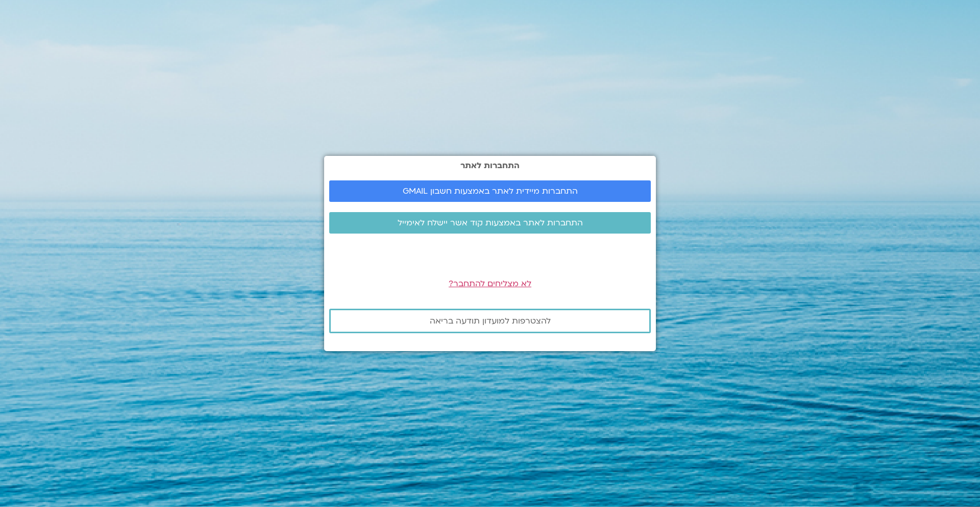 This screenshot has height=507, width=980. I want to click on a: לא מצליחים להתחבר?, so click(490, 284).